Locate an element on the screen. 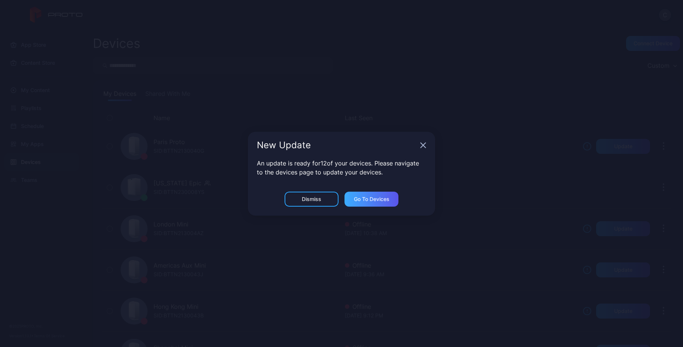 This screenshot has width=683, height=347. div: Go to devices is located at coordinates (371, 199).